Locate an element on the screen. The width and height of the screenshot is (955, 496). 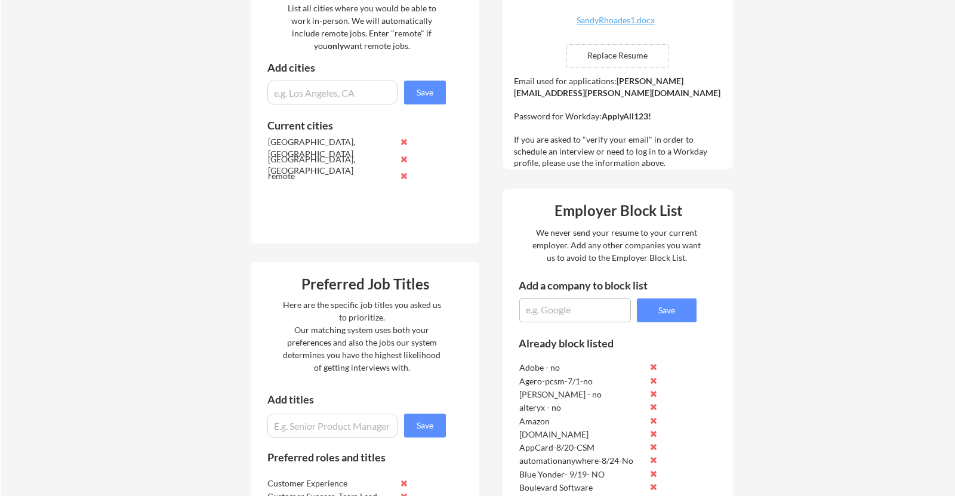
div: Add titles is located at coordinates (352, 399).